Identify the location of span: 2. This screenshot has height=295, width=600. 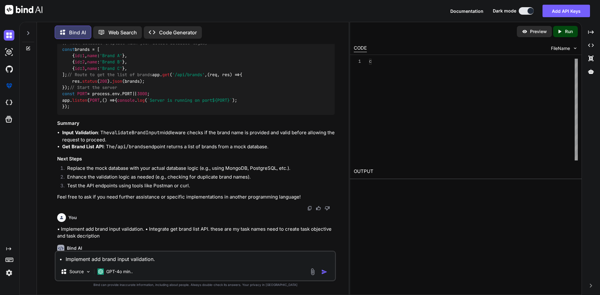
(83, 62).